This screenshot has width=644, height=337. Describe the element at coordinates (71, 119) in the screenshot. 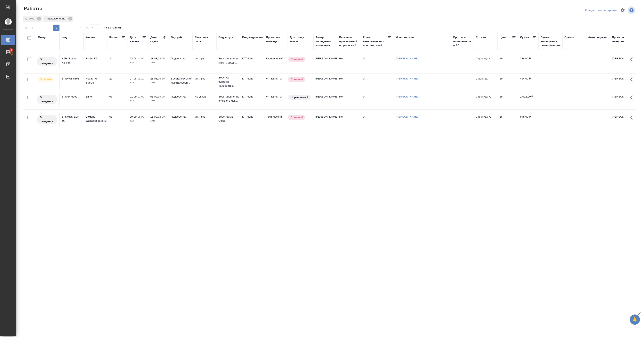

I see `div: S_SMNS-ZDR-66` at that location.